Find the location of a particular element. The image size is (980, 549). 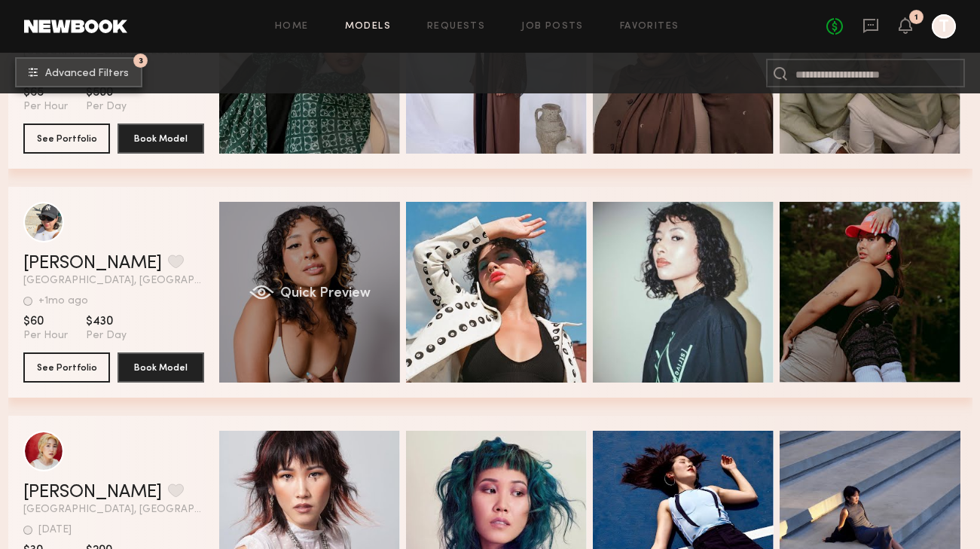

span: Quick Preview is located at coordinates (325, 294).